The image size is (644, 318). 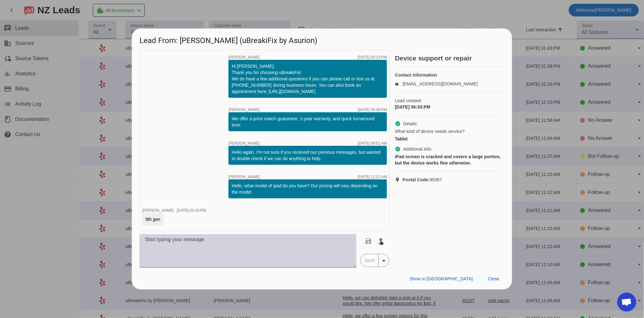 I want to click on span: 95367, so click(x=423, y=179).